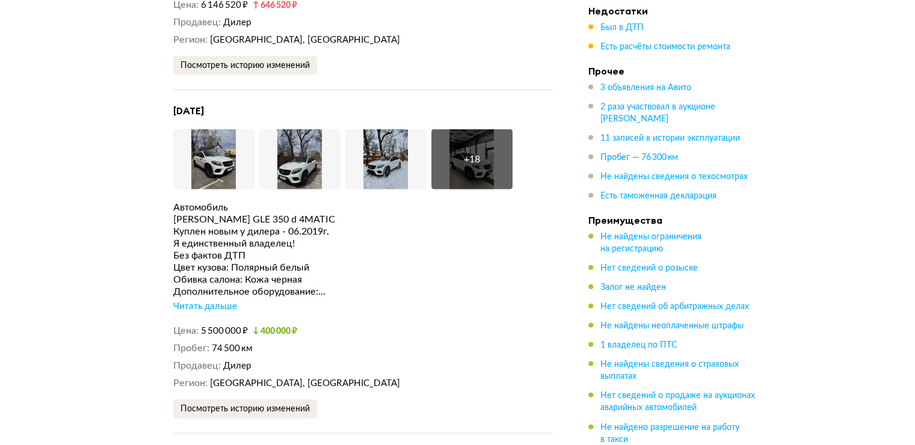 The image size is (915, 445). Describe the element at coordinates (471, 159) in the screenshot. I see `div: + 18` at that location.